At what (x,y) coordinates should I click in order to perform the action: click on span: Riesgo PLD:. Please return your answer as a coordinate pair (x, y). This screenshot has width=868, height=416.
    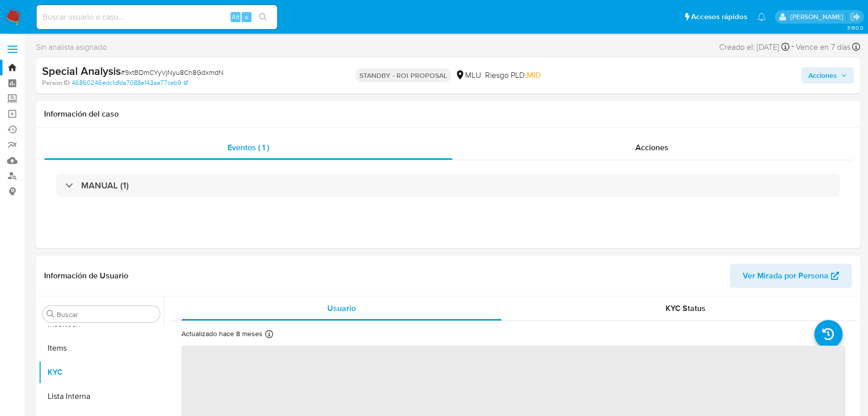
    Looking at the image, I should click on (513, 76).